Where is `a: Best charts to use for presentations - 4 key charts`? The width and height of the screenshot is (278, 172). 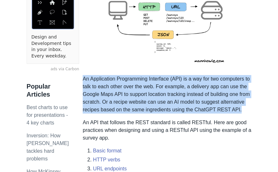 a: Best charts to use for presentations - 4 key charts is located at coordinates (47, 115).